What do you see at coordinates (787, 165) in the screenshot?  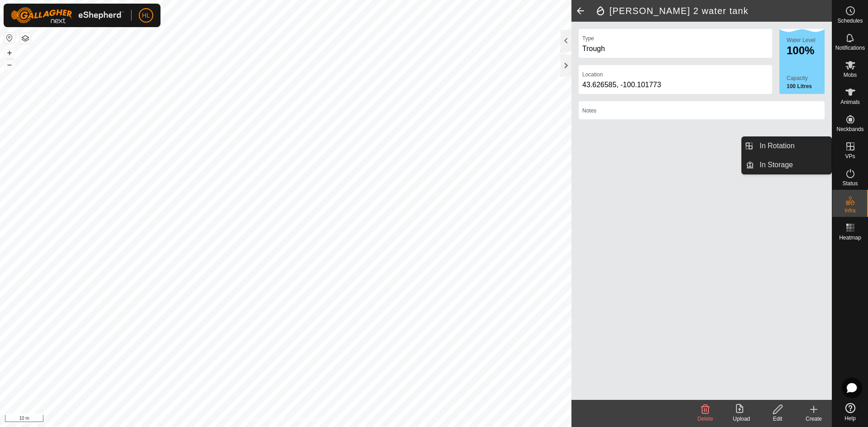 I see `li: In Storage` at bounding box center [787, 165].